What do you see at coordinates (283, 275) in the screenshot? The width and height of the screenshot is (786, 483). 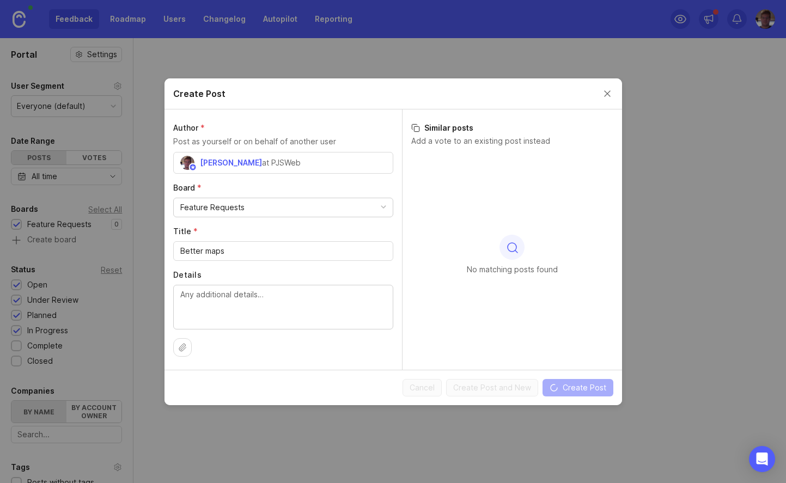 I see `label: Details` at bounding box center [283, 275].